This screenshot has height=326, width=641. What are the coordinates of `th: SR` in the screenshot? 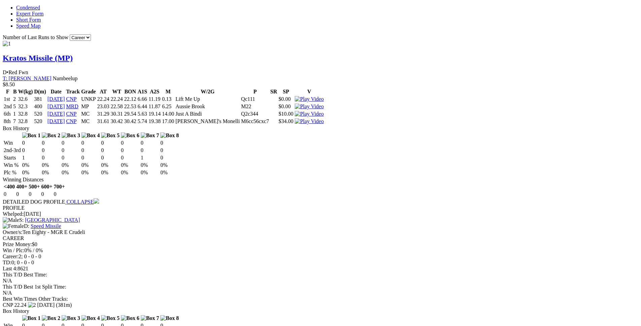 It's located at (274, 92).